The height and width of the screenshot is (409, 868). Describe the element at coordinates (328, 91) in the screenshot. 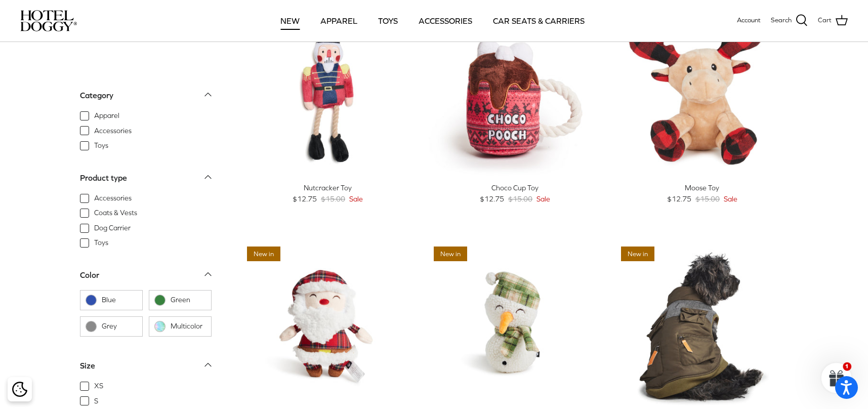

I see `a: Nutcracker Toy` at that location.